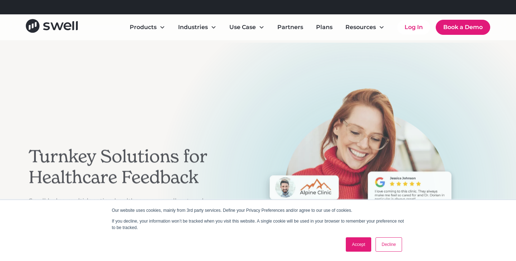 This screenshot has width=516, height=261. What do you see at coordinates (258, 224) in the screenshot?
I see `p: If you decline, your information won’t be tracked when you visit this website. A single cookie wi...` at bounding box center [258, 224].